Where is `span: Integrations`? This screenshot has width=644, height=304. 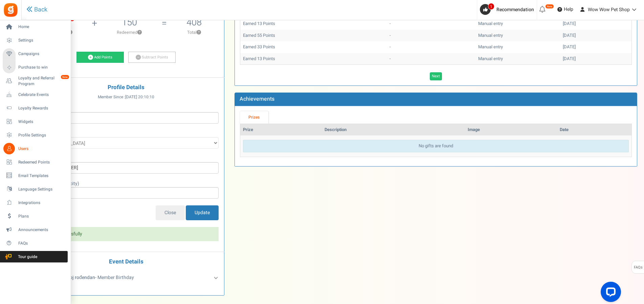
span: Integrations is located at coordinates (42, 203).